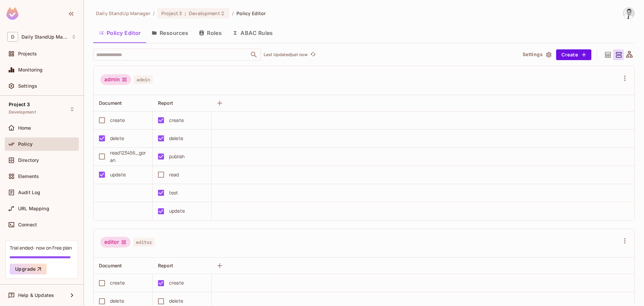  Describe the element at coordinates (28, 269) in the screenshot. I see `button: Upgrade` at that location.